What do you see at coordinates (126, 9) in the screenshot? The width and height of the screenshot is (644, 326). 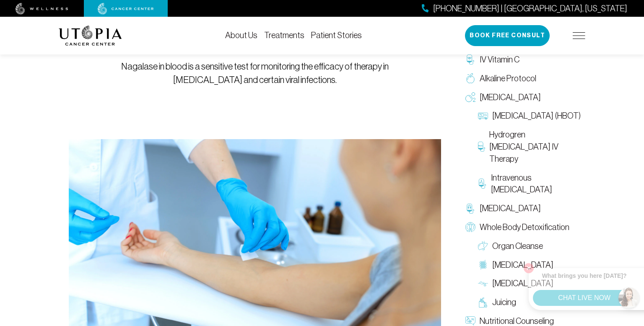 I see `img: cancer center` at bounding box center [126, 9].